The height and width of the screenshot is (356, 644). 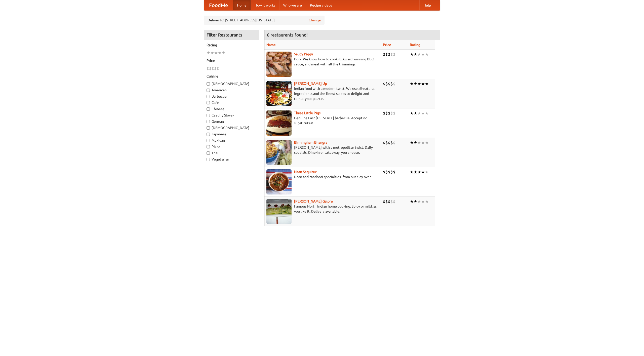 I want to click on p: Pork. We know how to cook it. Award-winning BBQ sauce, and meat with all the trimmings., so click(x=322, y=62).